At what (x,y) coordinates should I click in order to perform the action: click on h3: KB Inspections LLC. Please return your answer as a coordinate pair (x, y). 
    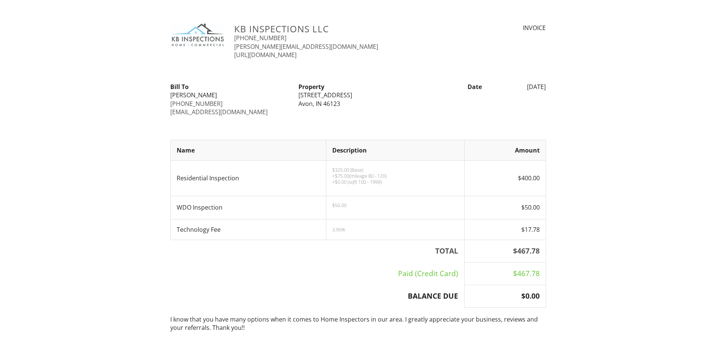
    Looking at the image, I should click on (342, 29).